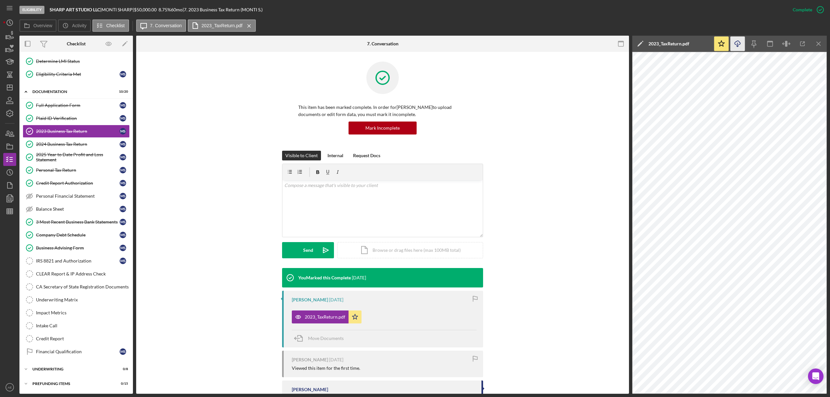  I want to click on div: | 7. 2023 Business Tax Return (MONTI S.), so click(222, 10).